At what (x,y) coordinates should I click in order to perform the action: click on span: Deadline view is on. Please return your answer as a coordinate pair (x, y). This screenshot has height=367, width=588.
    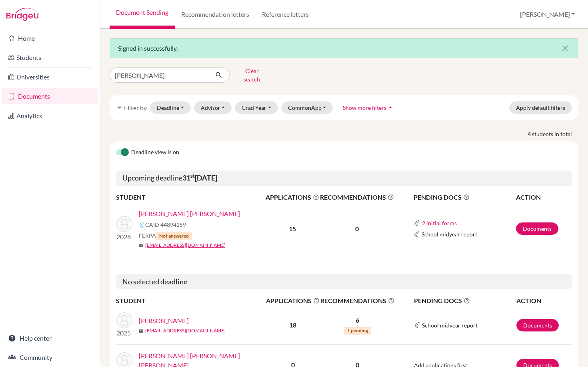
    Looking at the image, I should click on (155, 152).